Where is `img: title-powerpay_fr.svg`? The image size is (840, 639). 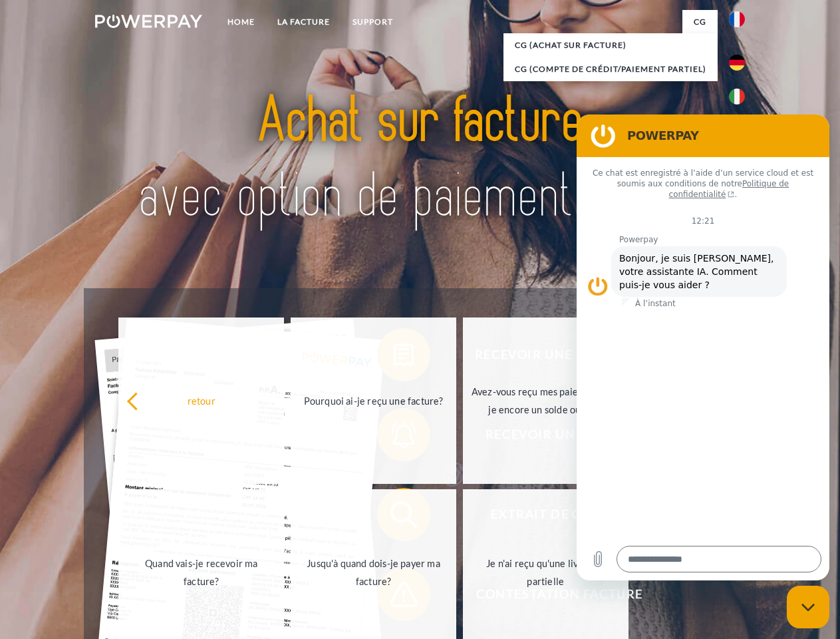
img: title-powerpay_fr.svg is located at coordinates (420, 159).